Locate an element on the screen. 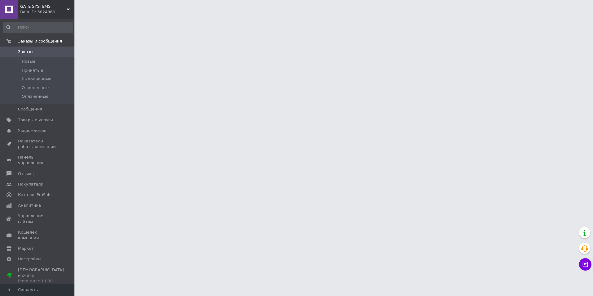 This screenshot has height=296, width=593. span: Отмененные is located at coordinates (35, 88).